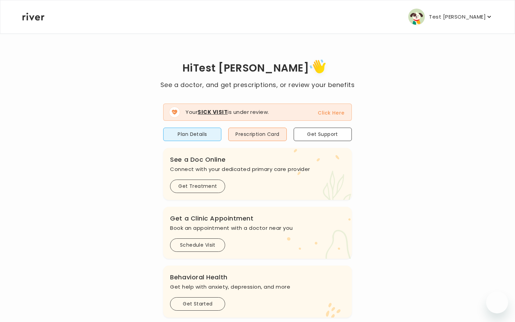  What do you see at coordinates (192, 134) in the screenshot?
I see `button: Plan Details` at bounding box center [192, 134].